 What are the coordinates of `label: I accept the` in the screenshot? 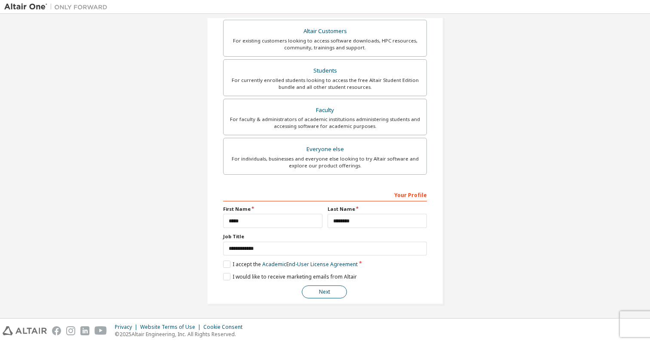 It's located at (290, 264).